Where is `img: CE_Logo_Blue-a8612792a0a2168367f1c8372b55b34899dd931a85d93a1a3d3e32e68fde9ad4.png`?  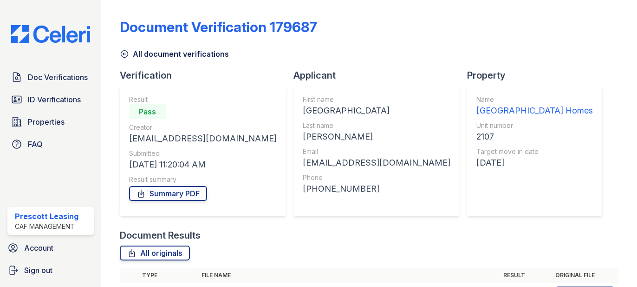
img: CE_Logo_Blue-a8612792a0a2168367f1c8372b55b34899dd931a85d93a1a3d3e32e68fde9ad4.png is located at coordinates (51, 34).